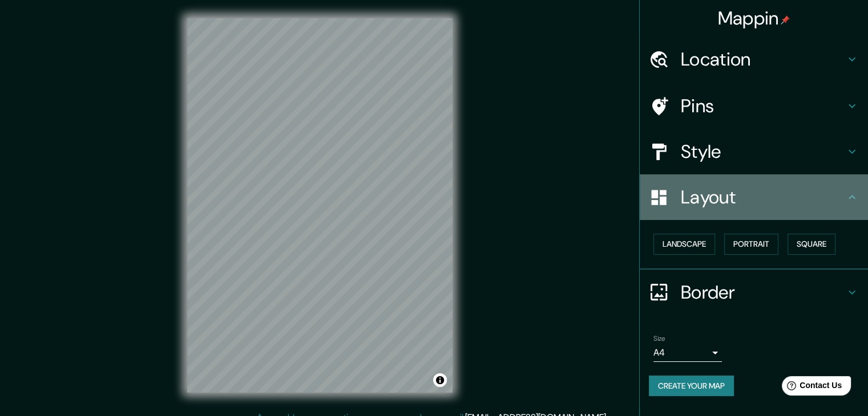  What do you see at coordinates (763, 197) in the screenshot?
I see `h4: Layout` at bounding box center [763, 197].